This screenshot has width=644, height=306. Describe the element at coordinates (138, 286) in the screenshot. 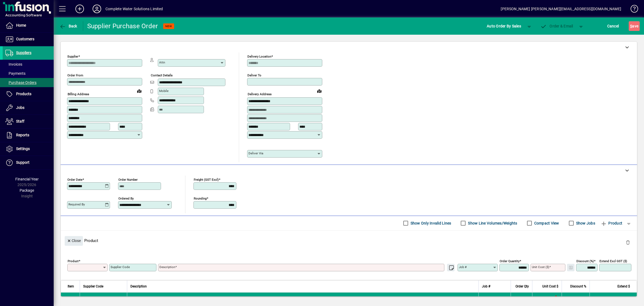

I see `span: Description` at that location.